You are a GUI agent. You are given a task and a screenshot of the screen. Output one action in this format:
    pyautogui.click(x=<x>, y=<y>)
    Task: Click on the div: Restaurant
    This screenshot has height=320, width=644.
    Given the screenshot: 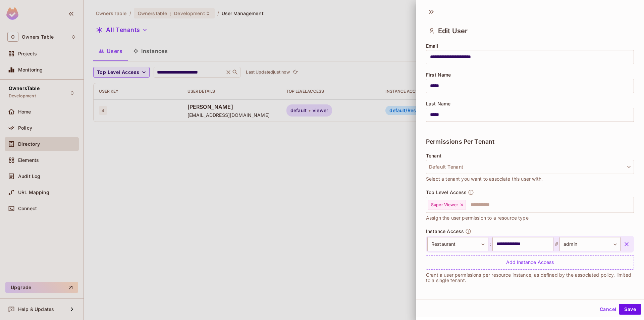 What is the action you would take?
    pyautogui.click(x=458, y=244)
    